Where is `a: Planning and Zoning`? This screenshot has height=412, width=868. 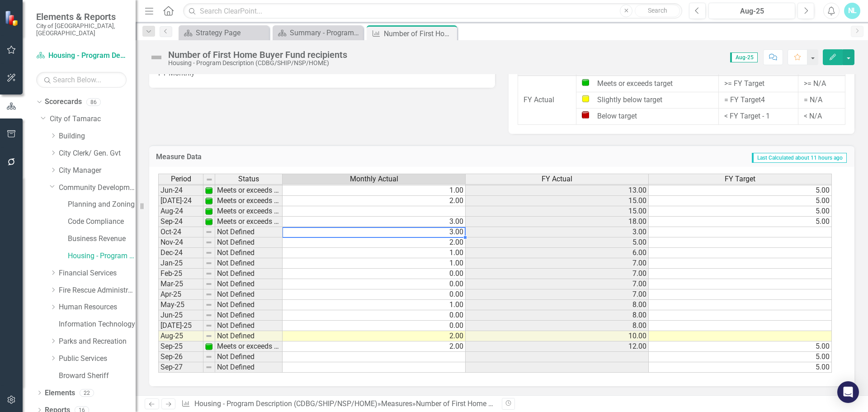
a: Planning and Zoning is located at coordinates (102, 205).